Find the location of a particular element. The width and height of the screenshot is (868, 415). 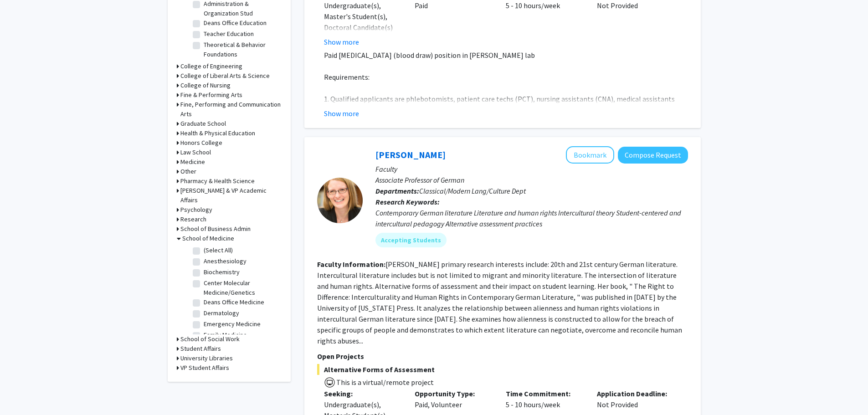

h3: University Libraries is located at coordinates (206, 358).